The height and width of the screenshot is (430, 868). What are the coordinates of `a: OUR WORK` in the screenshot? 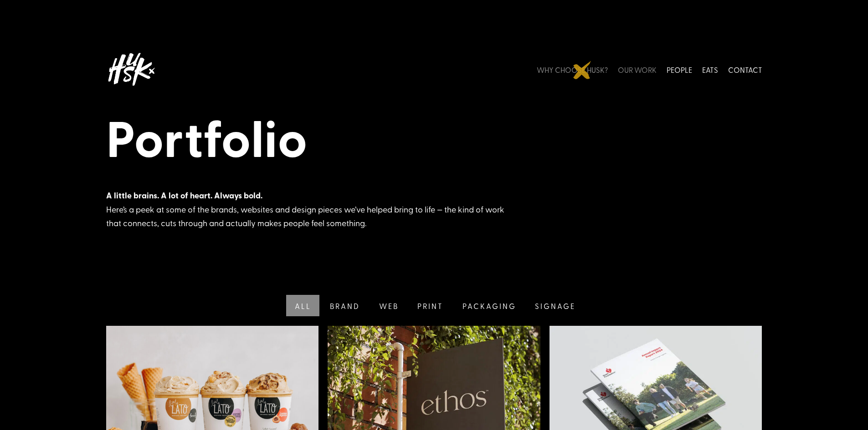 It's located at (637, 69).